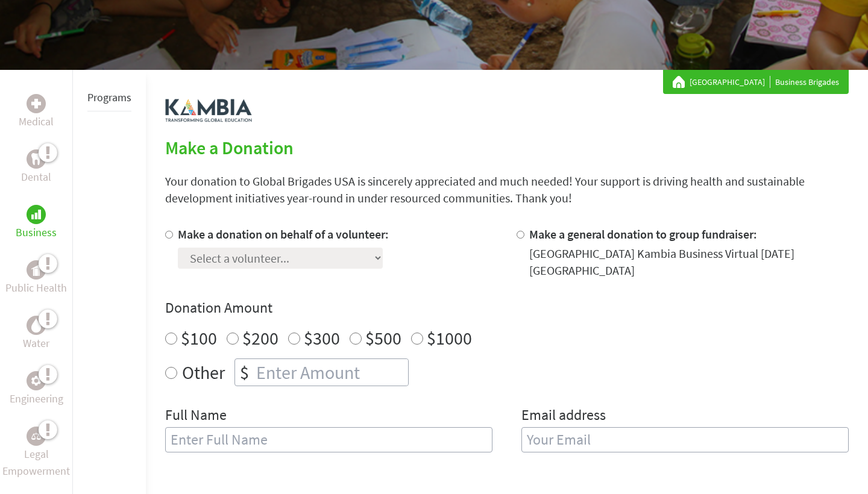 Image resolution: width=868 pixels, height=494 pixels. Describe the element at coordinates (507, 147) in the screenshot. I see `h2: Make a Donation` at that location.